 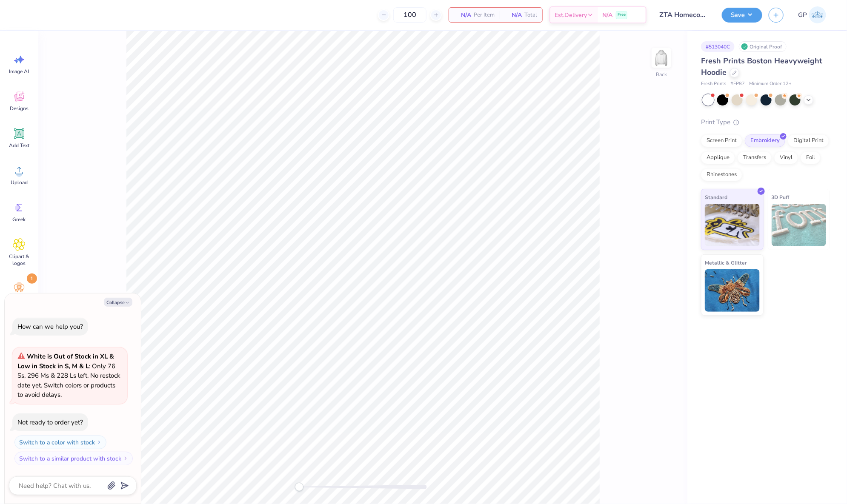 What do you see at coordinates (725, 262) in the screenshot?
I see `span: Metallic & Glitter` at bounding box center [725, 262].